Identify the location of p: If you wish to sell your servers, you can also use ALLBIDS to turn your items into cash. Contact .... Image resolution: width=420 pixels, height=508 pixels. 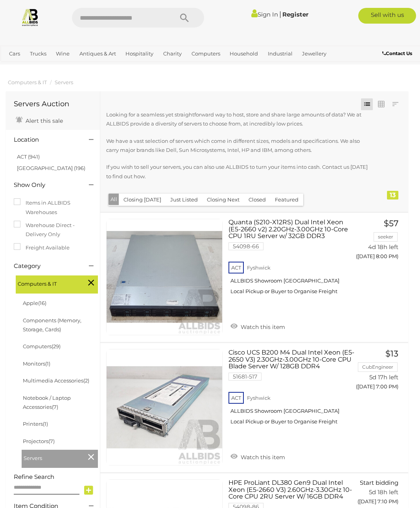
(239, 172).